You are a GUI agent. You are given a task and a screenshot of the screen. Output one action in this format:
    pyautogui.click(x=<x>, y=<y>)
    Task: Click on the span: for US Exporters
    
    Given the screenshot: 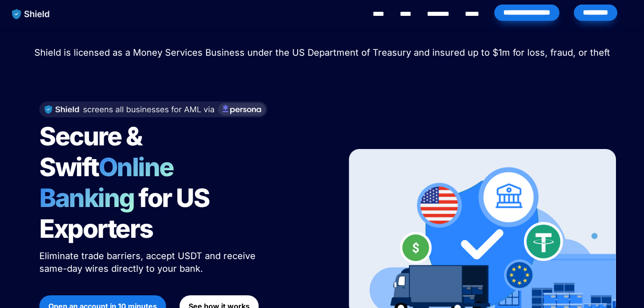 What is the action you would take?
    pyautogui.click(x=126, y=213)
    